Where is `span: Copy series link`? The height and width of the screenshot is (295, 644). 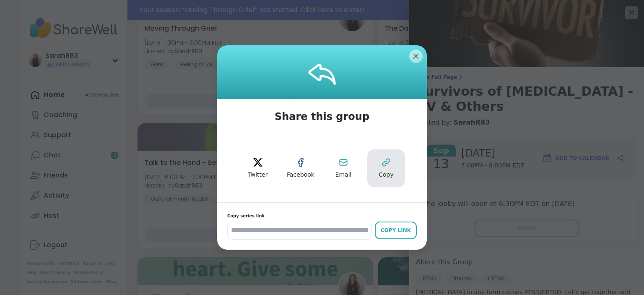 span: Copy series link is located at coordinates (322, 216).